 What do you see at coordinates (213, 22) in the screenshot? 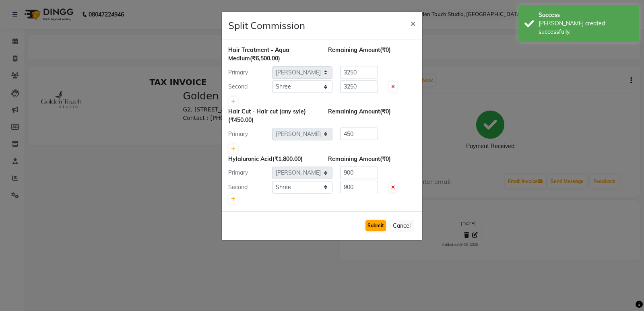
I see `h3: Golden Touch Studio` at bounding box center [213, 22].